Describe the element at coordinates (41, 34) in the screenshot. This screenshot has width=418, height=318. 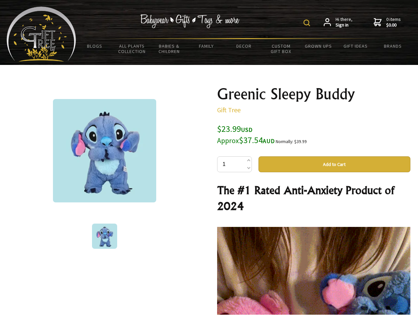
I see `img: Babyware - Gifts - Toys and more...` at that location.